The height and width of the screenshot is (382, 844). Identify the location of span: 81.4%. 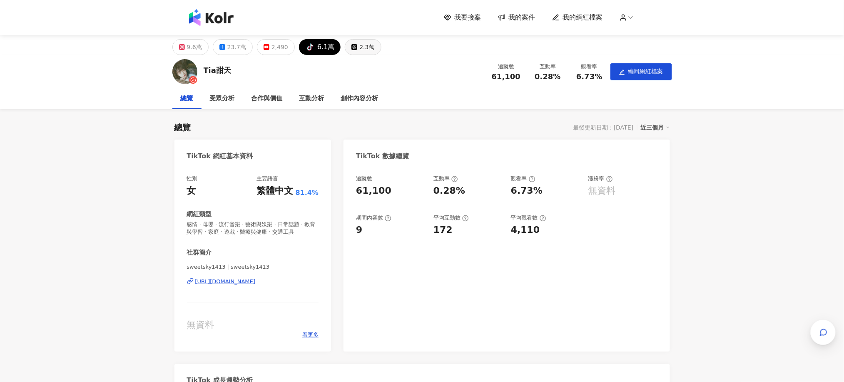
(307, 193).